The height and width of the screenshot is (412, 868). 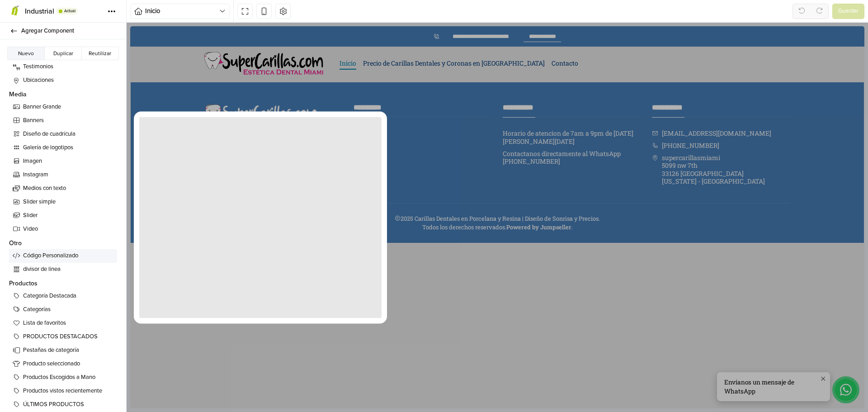 What do you see at coordinates (68, 364) in the screenshot?
I see `span: Producto seleccionado` at bounding box center [68, 364].